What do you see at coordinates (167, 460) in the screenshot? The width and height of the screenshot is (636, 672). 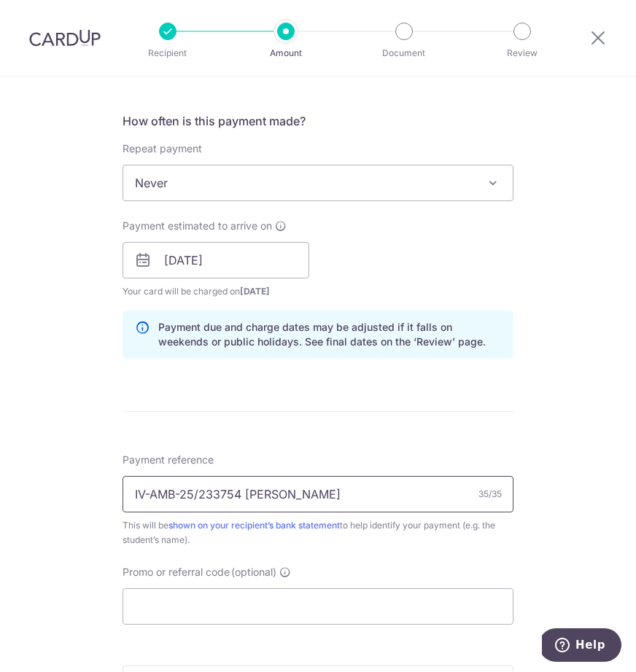 I see `span: Payment reference` at bounding box center [167, 460].